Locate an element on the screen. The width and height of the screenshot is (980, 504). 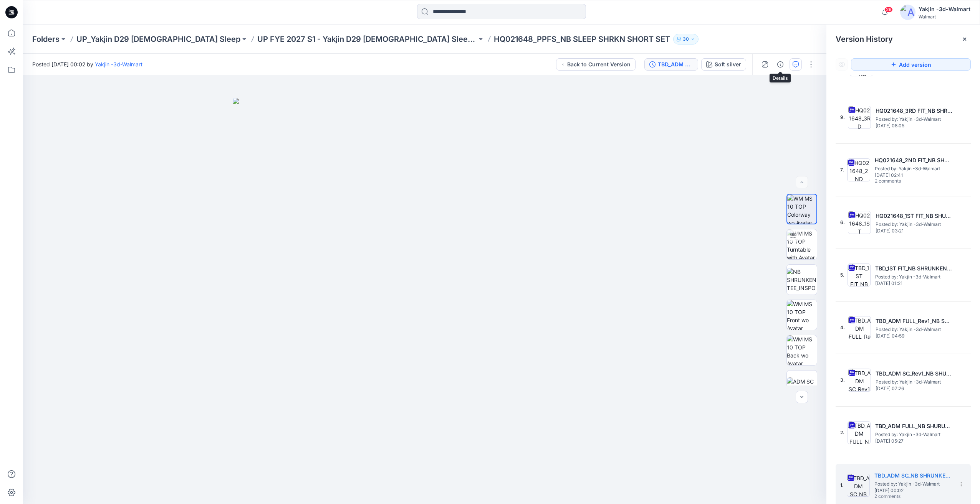
button: Soft silver is located at coordinates (723, 64).